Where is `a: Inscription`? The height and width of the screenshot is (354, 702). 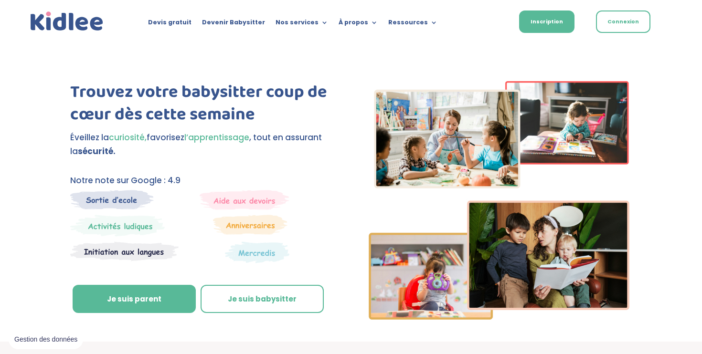
a: Inscription is located at coordinates (547, 21).